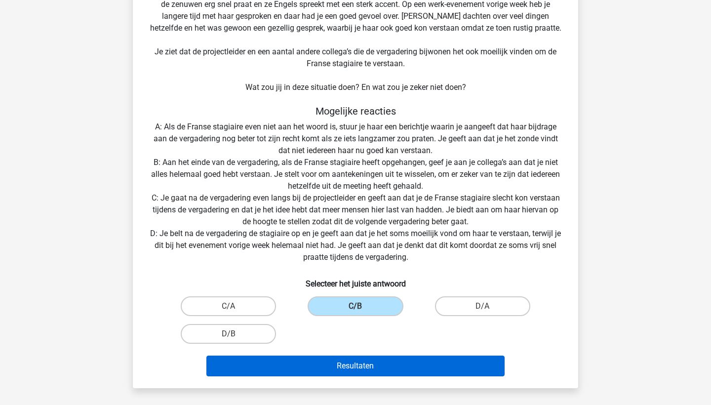 This screenshot has width=711, height=405. Describe the element at coordinates (228, 306) in the screenshot. I see `label: C/A` at that location.